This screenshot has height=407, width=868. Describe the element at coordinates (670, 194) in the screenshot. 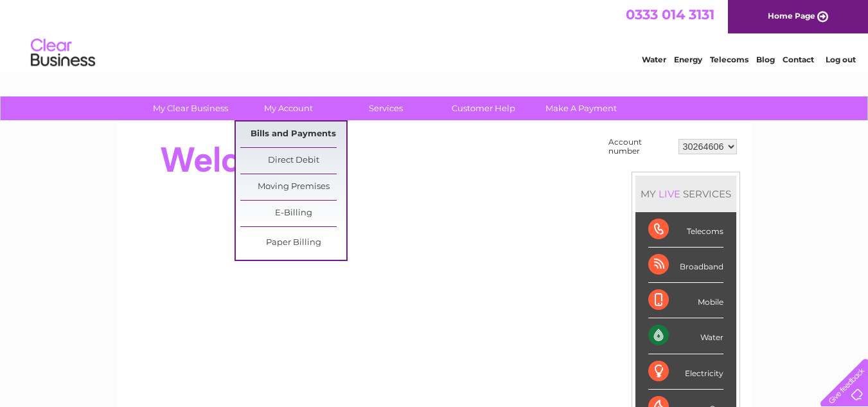

I see `div: LIVE` at that location.